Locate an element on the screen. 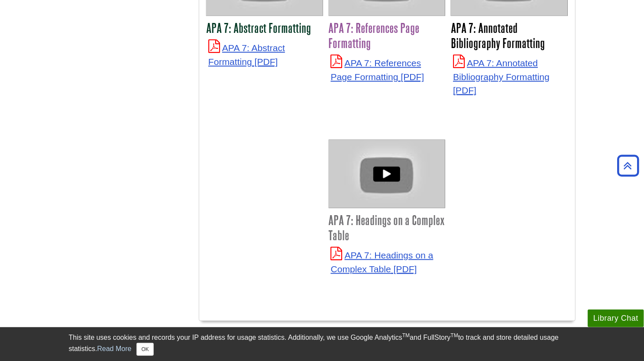  div: Video: APA 7: Headings on a Complex Table is located at coordinates (387, 173).